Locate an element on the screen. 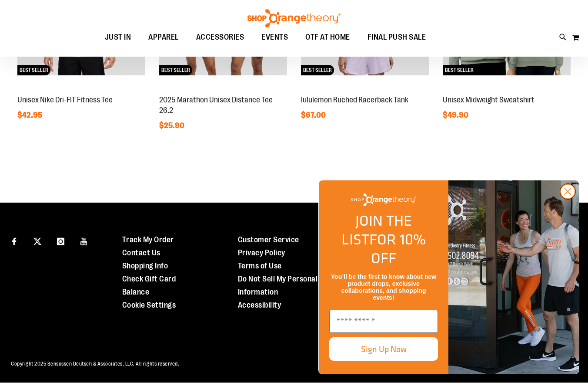 This screenshot has height=383, width=588. a: Visit our Instagram page is located at coordinates (60, 241).